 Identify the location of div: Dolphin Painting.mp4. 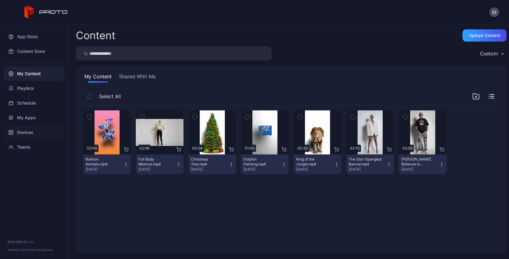
(260, 162).